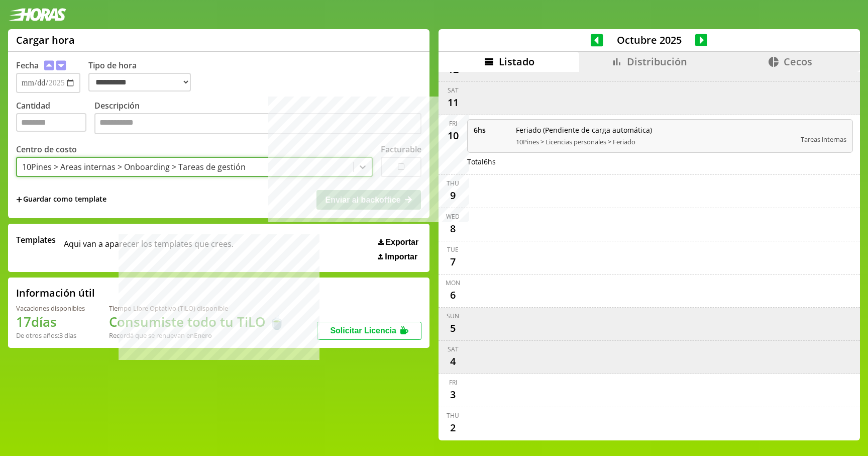  I want to click on div: 10Pines > Areas internas > Onboarding > Tareas de gestión, so click(134, 167).